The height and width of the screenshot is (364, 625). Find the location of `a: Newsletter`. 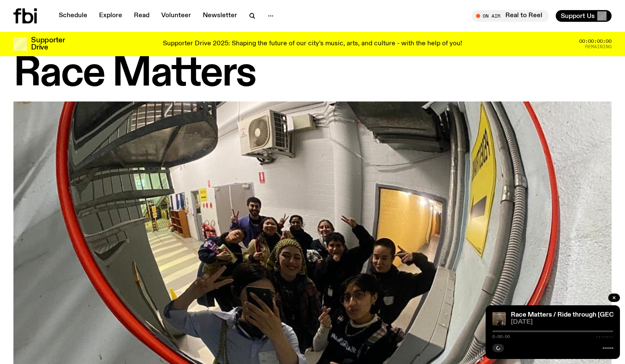

a: Newsletter is located at coordinates (220, 16).